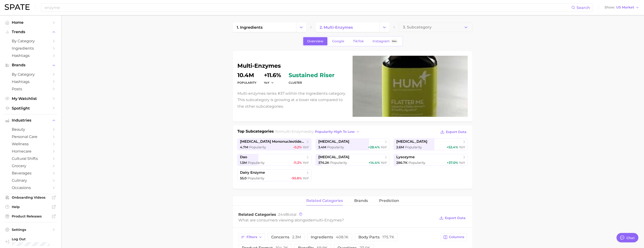 This screenshot has height=248, width=644. What do you see at coordinates (296, 237) in the screenshot?
I see `span: 2.3m` at bounding box center [296, 237].